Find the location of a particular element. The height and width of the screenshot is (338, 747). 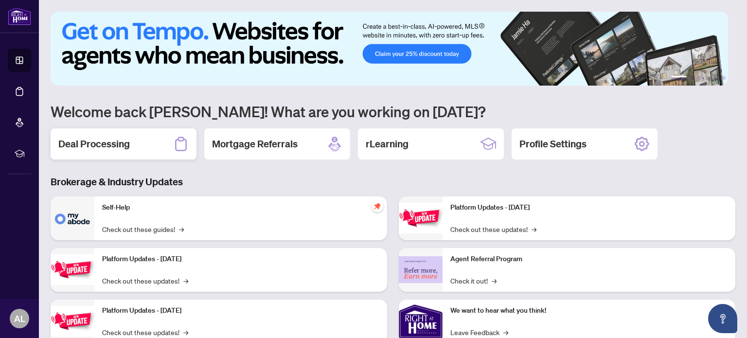

p: Agent Referral Program is located at coordinates (589, 259).